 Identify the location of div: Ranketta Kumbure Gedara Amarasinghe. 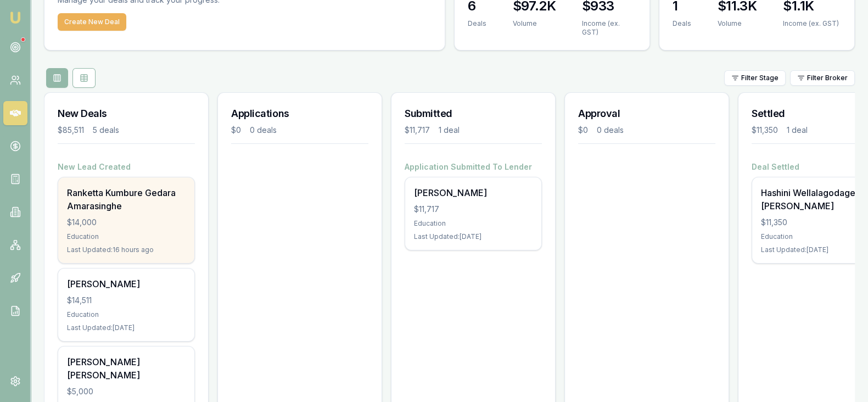
(126, 200).